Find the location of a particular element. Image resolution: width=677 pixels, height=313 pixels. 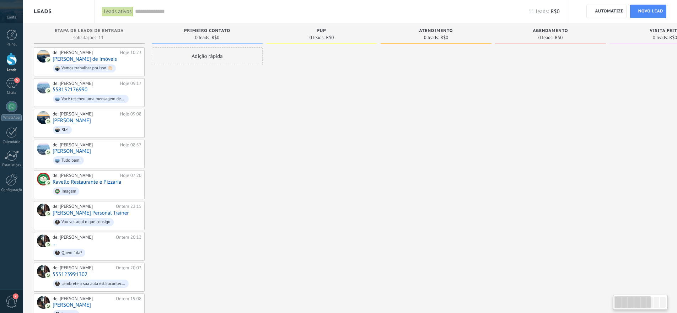

span: 11 leads: is located at coordinates (538, 11).